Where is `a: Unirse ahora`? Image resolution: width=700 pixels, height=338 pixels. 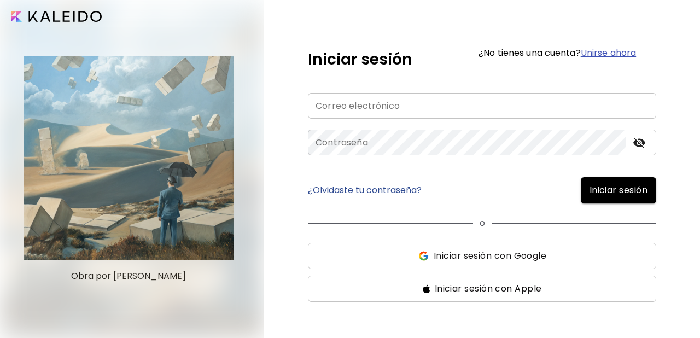 a: Unirse ahora is located at coordinates (608, 53).